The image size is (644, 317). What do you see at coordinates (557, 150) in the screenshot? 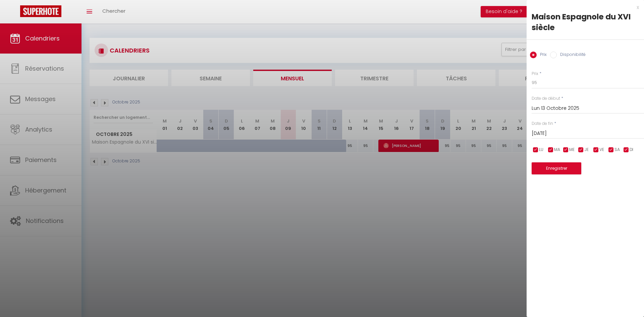
I see `span: MA` at bounding box center [557, 150].